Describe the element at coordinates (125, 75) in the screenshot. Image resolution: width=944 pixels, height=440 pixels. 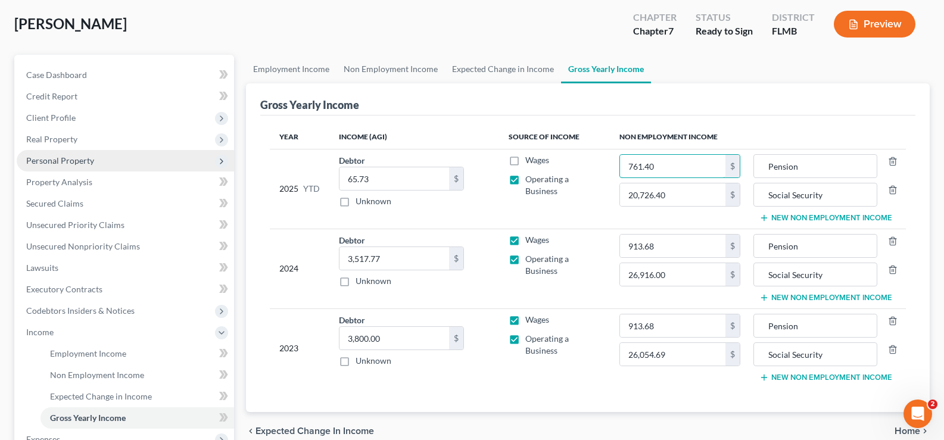
I see `a: Case Dashboard` at that location.